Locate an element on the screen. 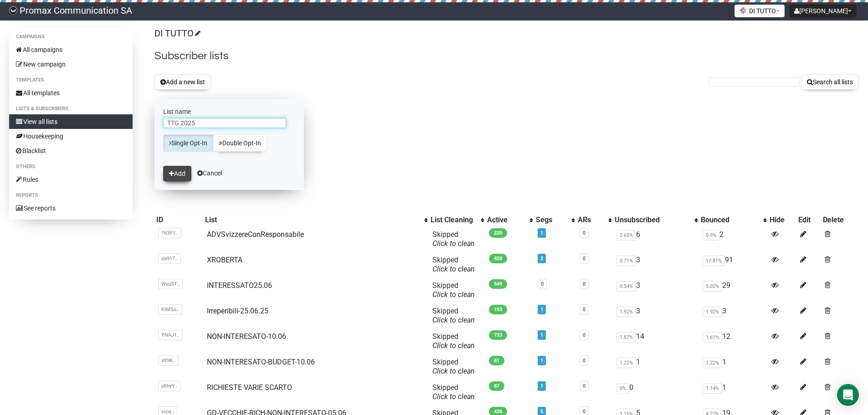 The width and height of the screenshot is (868, 415). span: 0% is located at coordinates (623, 388).